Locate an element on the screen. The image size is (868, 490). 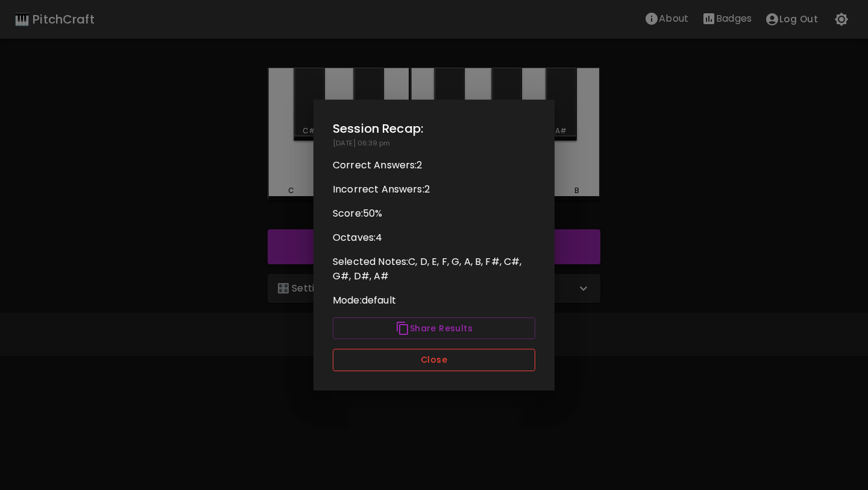
button: Close is located at coordinates (434, 360).